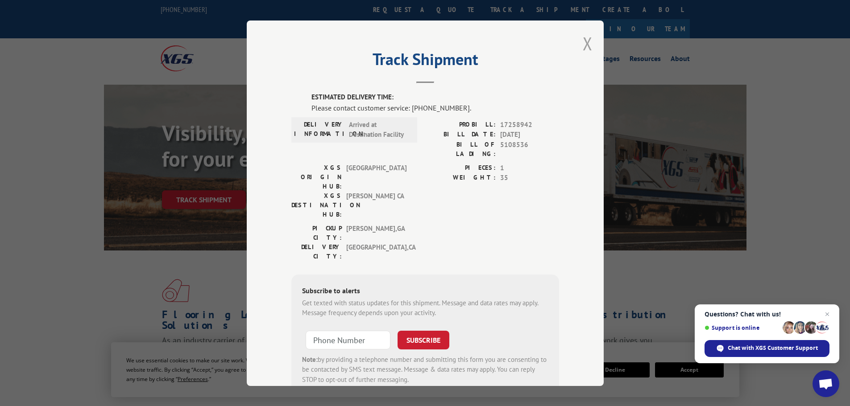  I want to click on span: Close chat, so click(827, 314).